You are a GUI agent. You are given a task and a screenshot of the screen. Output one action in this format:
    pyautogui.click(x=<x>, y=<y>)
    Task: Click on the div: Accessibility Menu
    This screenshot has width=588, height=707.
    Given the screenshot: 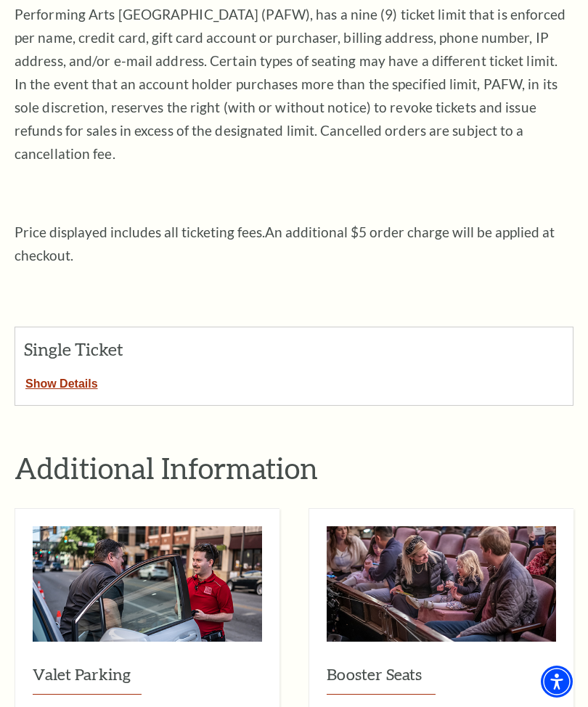 What is the action you would take?
    pyautogui.click(x=557, y=682)
    